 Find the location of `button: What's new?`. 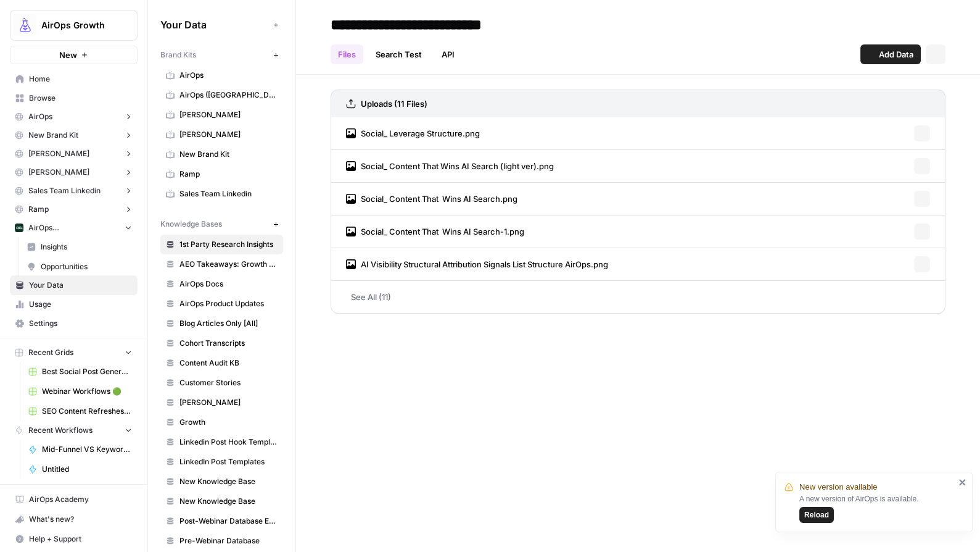

button: What's new? is located at coordinates (73, 519).